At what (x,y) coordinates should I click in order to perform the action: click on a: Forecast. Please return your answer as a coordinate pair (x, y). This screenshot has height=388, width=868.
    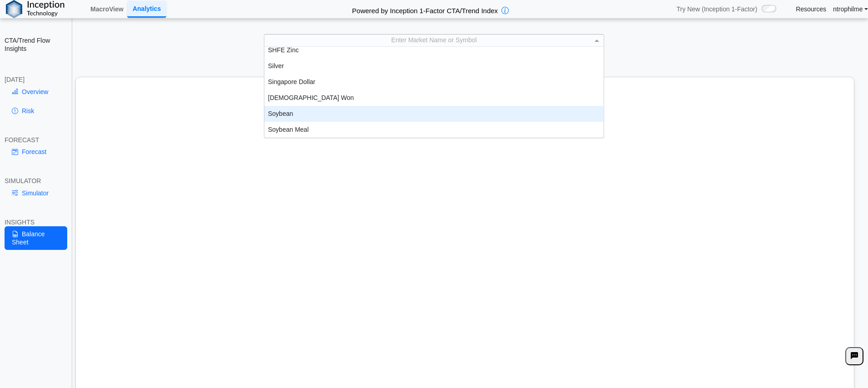
    Looking at the image, I should click on (36, 152).